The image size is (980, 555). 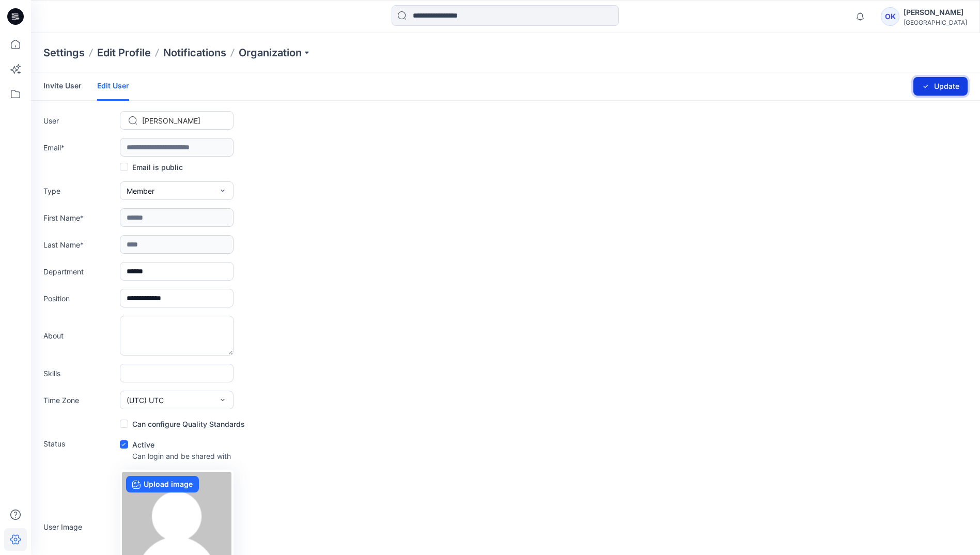 I want to click on span: Member, so click(x=141, y=190).